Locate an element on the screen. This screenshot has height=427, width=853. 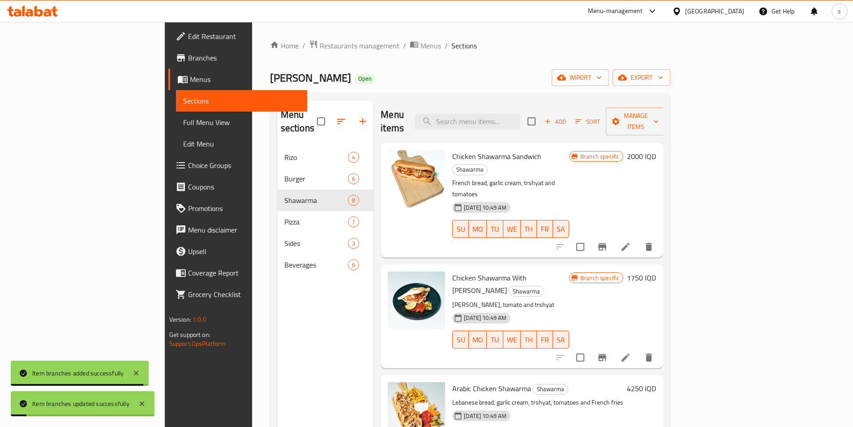
a: Menus is located at coordinates (238, 79).